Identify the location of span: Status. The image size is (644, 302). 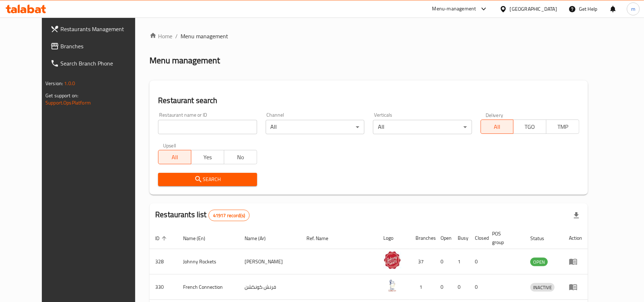
(542, 238).